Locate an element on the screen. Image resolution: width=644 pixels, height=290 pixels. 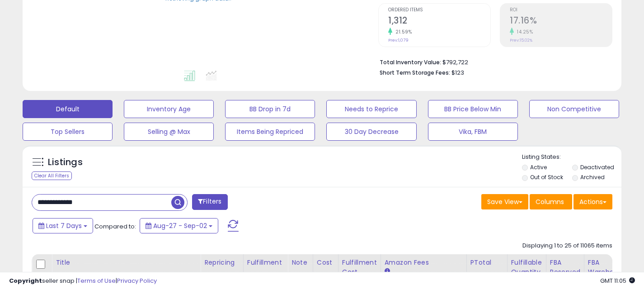
th: CSV column name: cust_attr_1_PTotal is located at coordinates (487, 272).